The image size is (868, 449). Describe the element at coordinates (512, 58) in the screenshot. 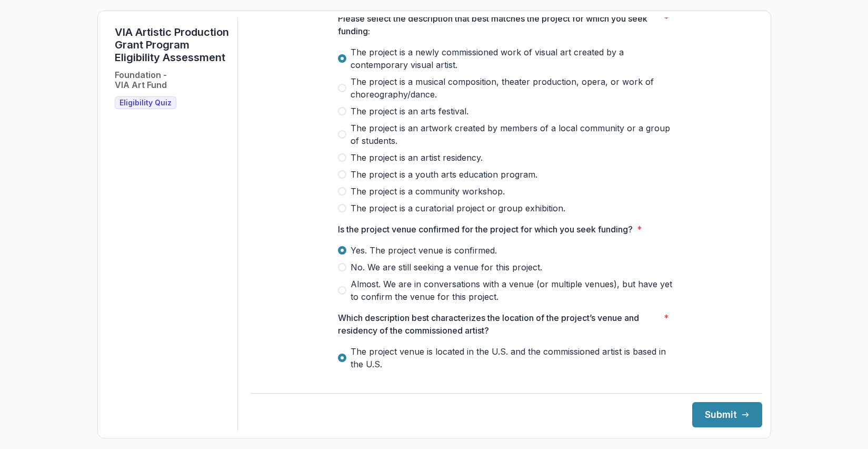

I see `span: The project is a newly commissioned work of visual art created by a contemporary visual artist.` at that location.